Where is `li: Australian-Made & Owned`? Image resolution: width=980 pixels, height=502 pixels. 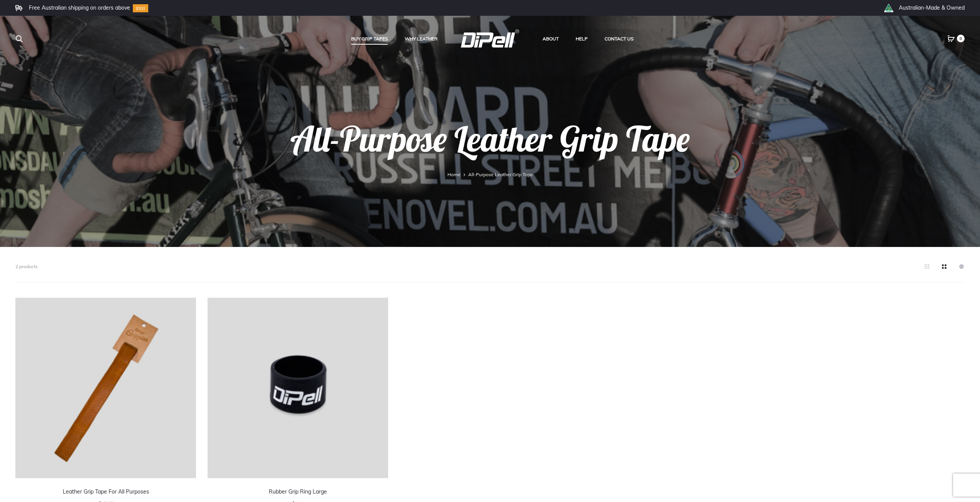 li: Australian-Made & Owned is located at coordinates (931, 8).